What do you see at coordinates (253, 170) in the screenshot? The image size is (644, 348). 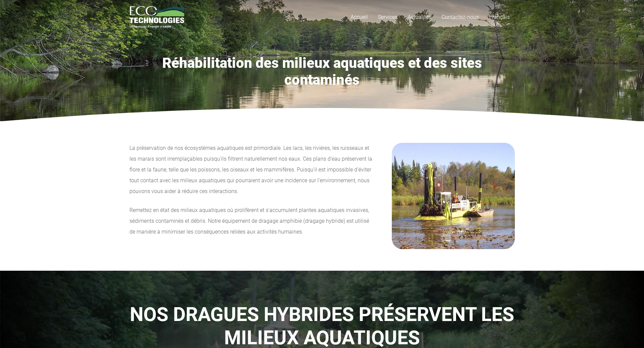 I see `p: La préservation de nos écosystèmes aquatiques est primordiale. Les lacs, les rivières, les ruisse...` at bounding box center [253, 170].